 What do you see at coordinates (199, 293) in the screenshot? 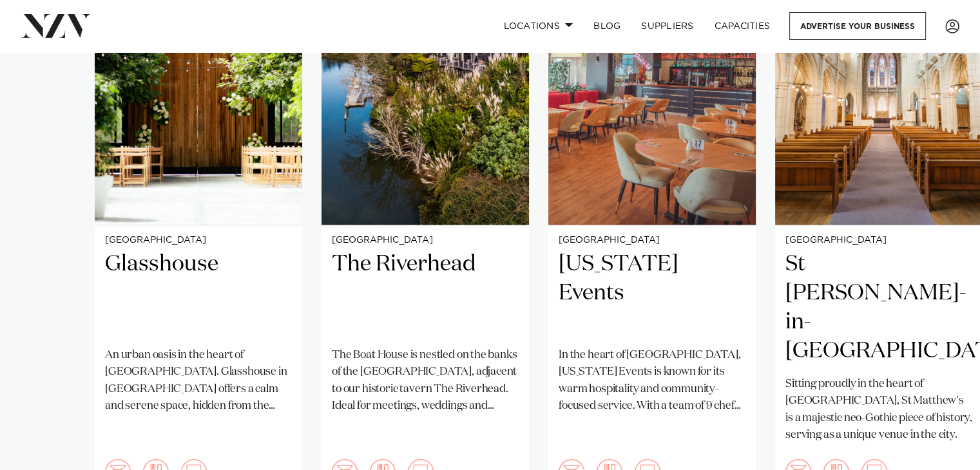
I see `h2: Glasshouse` at bounding box center [199, 293].